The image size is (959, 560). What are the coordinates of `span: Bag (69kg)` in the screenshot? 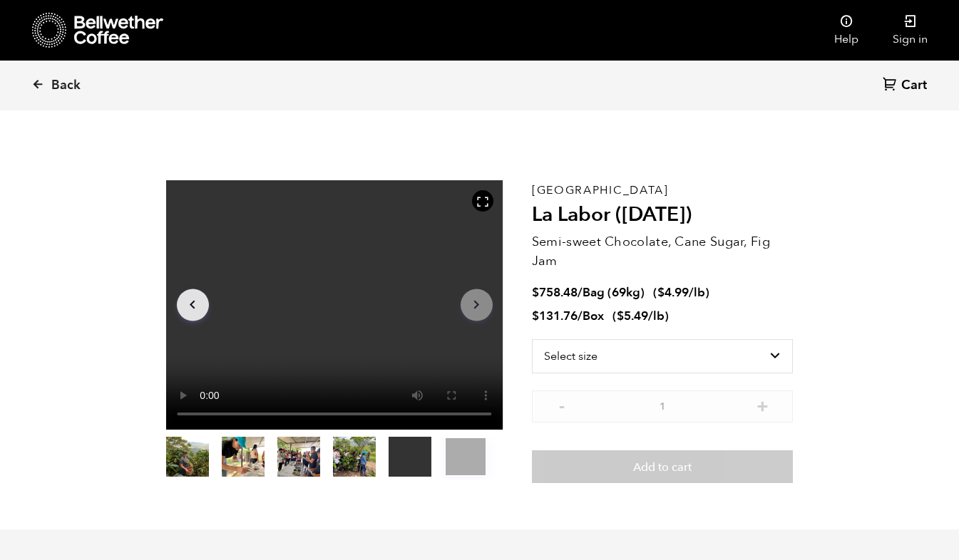 It's located at (613, 292).